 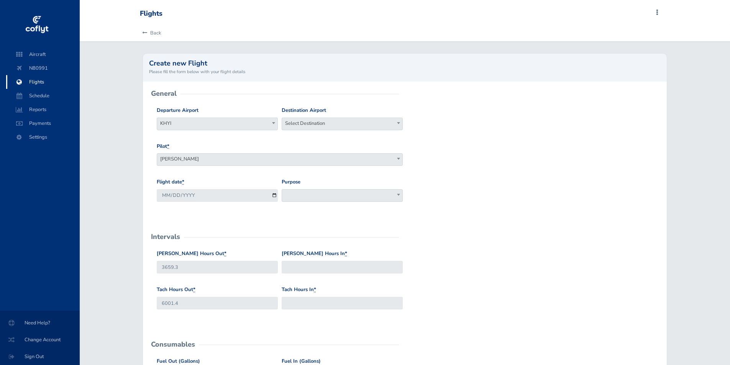 I want to click on span: Settings, so click(x=43, y=137).